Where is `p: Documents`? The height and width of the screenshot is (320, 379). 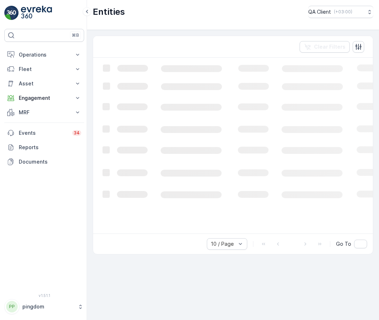 p: Documents is located at coordinates (50, 162).